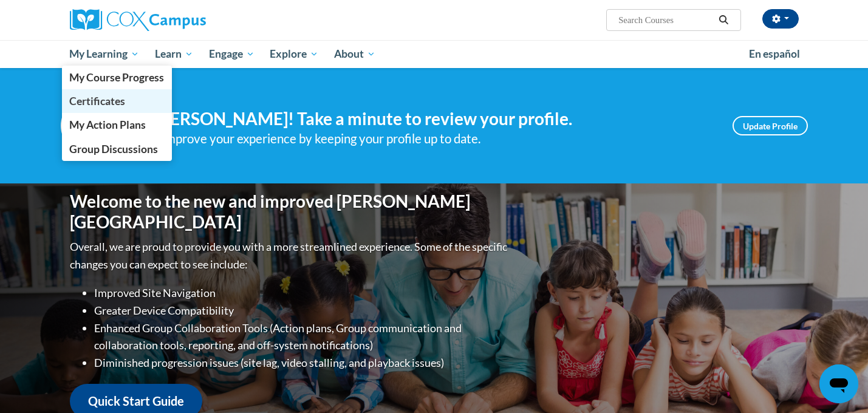 This screenshot has width=868, height=413. I want to click on div: Help improve your experience by keeping your profile up to date., so click(424, 139).